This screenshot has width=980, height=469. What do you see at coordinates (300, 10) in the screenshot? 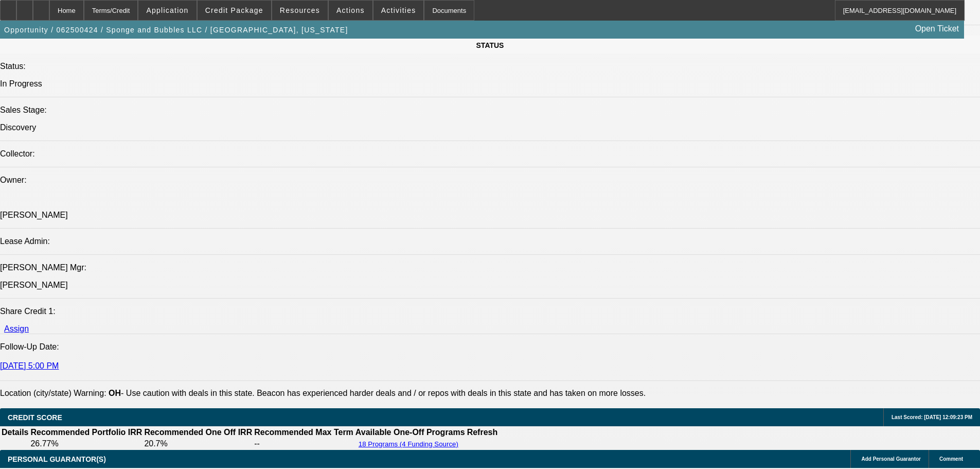
I see `button: Resources` at bounding box center [300, 10].